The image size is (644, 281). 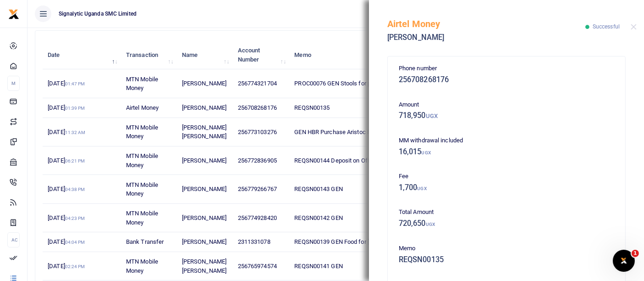 I want to click on span: 256772836905, so click(x=257, y=160).